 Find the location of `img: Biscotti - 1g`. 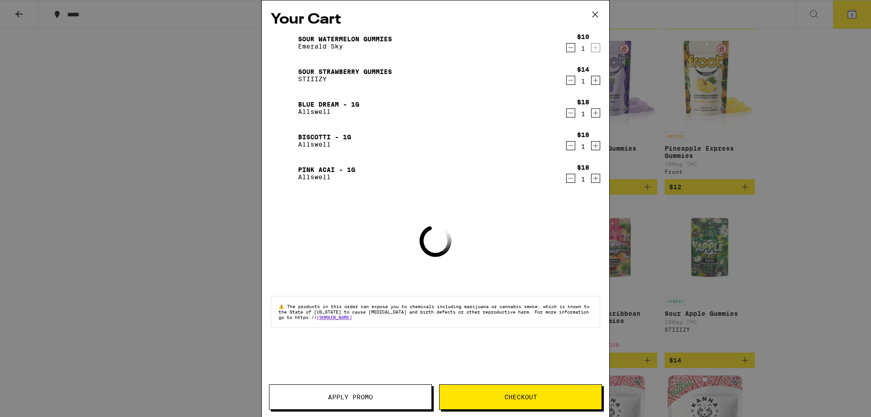

img: Biscotti - 1g is located at coordinates (284, 141).